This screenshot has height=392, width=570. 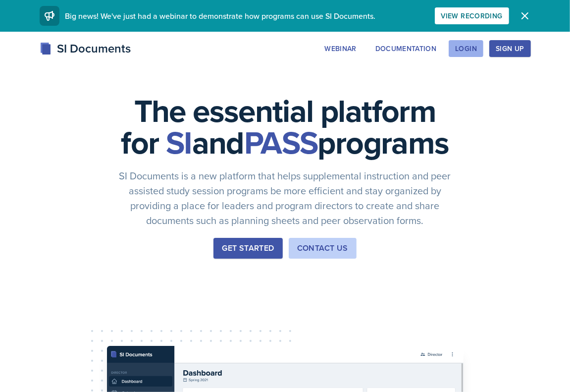 What do you see at coordinates (248, 248) in the screenshot?
I see `div: Get Started` at bounding box center [248, 248].